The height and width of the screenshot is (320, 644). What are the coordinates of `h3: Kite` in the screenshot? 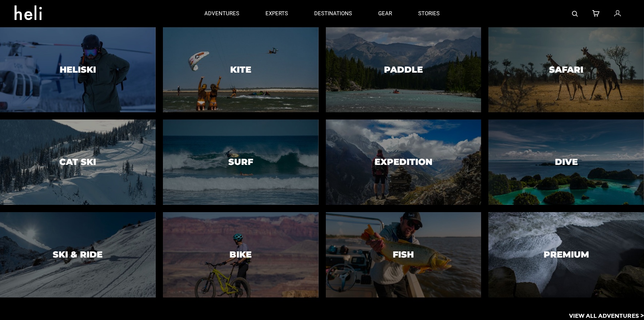 It's located at (241, 70).